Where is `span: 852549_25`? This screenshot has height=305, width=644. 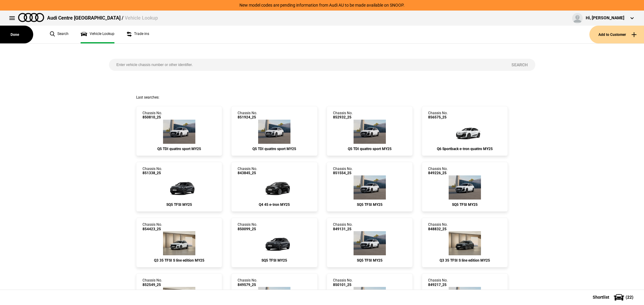
span: 852549_25 is located at coordinates (152, 285).